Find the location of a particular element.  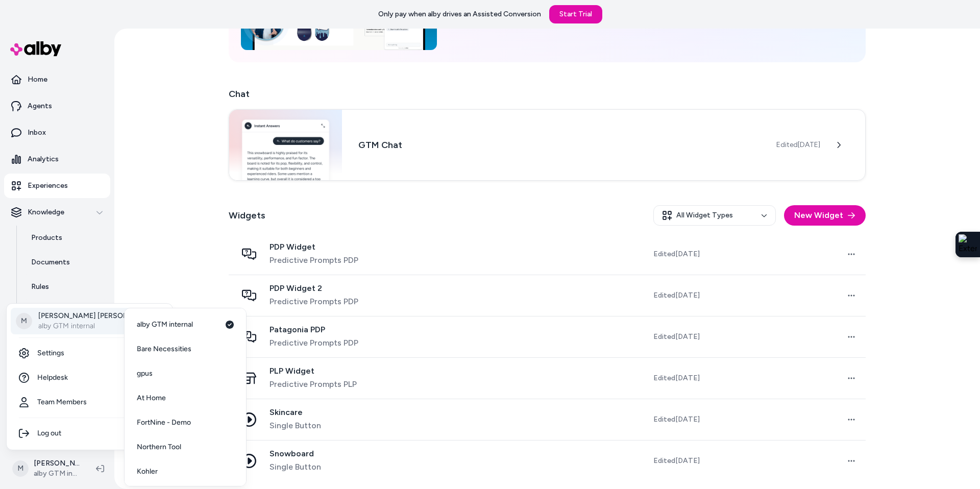

span: alby GTM internal is located at coordinates (165, 325).